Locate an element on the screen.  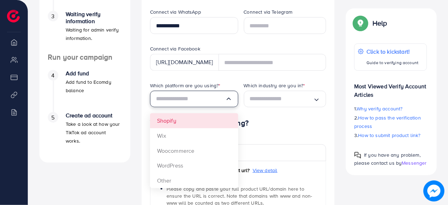
label: Which industry are you in? is located at coordinates (274, 86).